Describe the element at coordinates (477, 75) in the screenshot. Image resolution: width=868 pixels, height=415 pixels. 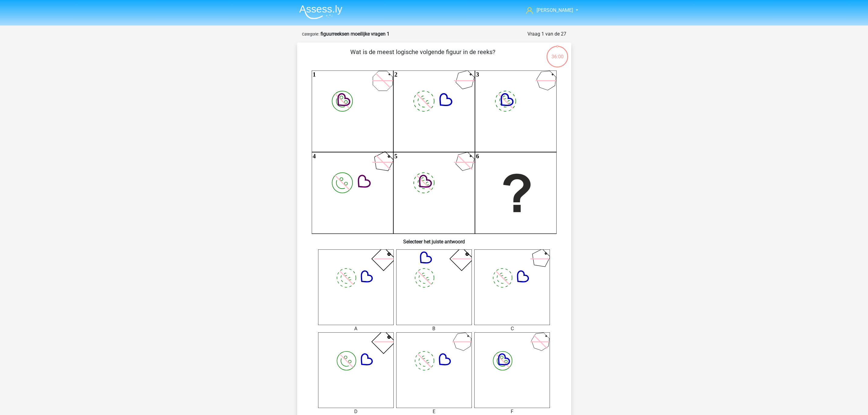
I see `text: 3` at that location.